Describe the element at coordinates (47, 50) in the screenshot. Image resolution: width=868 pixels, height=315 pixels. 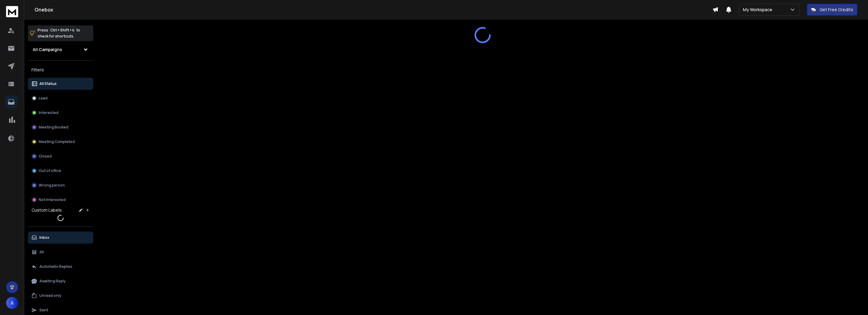
I see `h1: All Campaigns` at that location.